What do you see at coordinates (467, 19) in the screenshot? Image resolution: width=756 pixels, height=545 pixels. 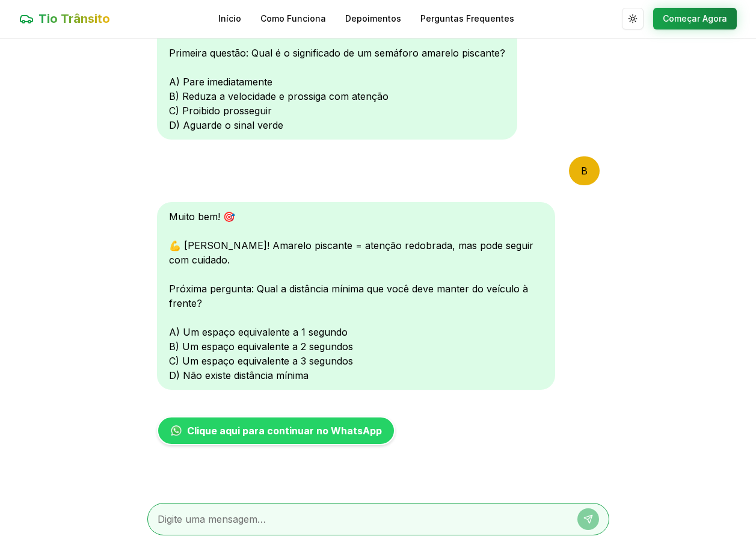 I see `a: Perguntas Frequentes` at bounding box center [467, 19].